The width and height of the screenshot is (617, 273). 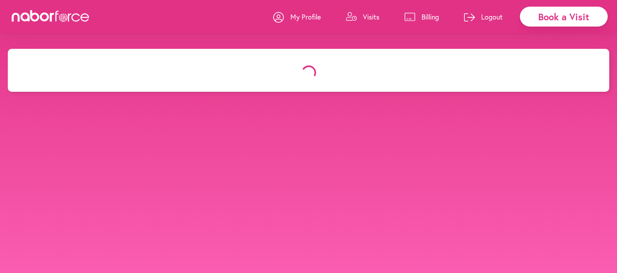 I want to click on a: Billing, so click(x=421, y=17).